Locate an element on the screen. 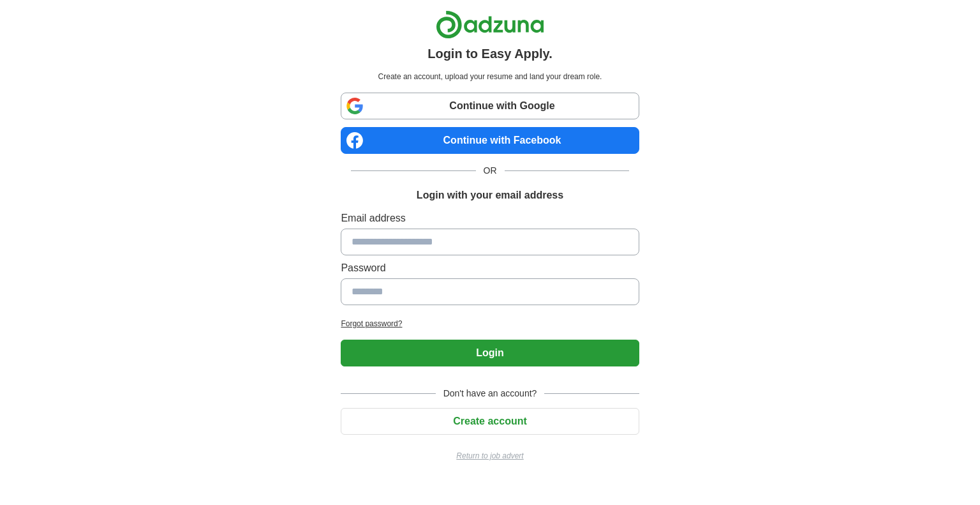 The height and width of the screenshot is (505, 980). h1: Login to Easy Apply. is located at coordinates (490, 53).